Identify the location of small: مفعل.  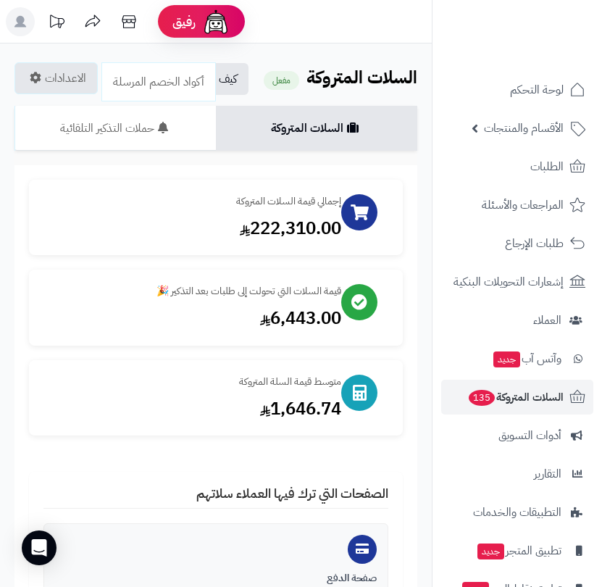
(281, 80).